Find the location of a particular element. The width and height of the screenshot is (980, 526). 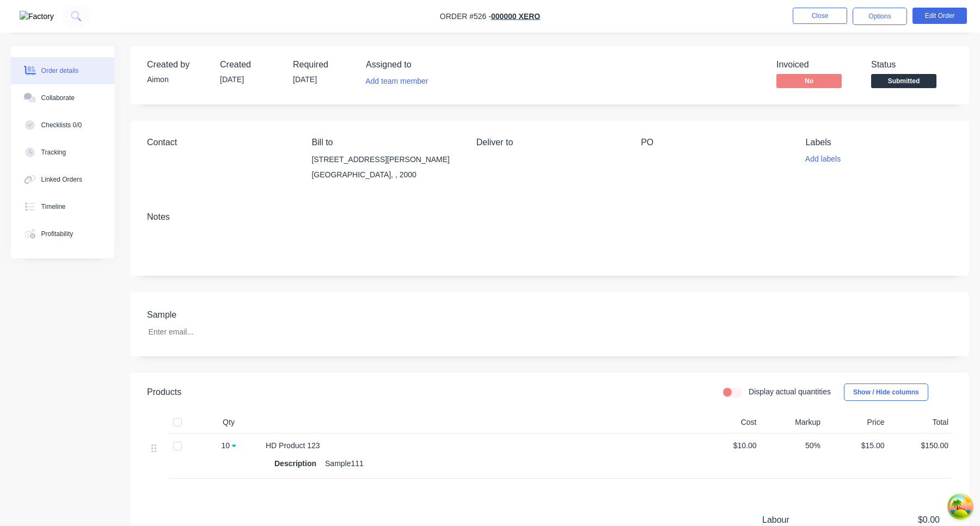

button: Timeline is located at coordinates (62, 207).